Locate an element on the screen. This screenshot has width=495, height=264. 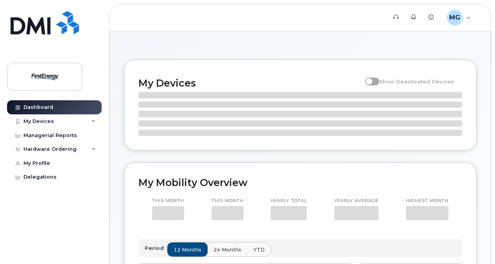
input: Show Deactivated Devices is located at coordinates (368, 77).